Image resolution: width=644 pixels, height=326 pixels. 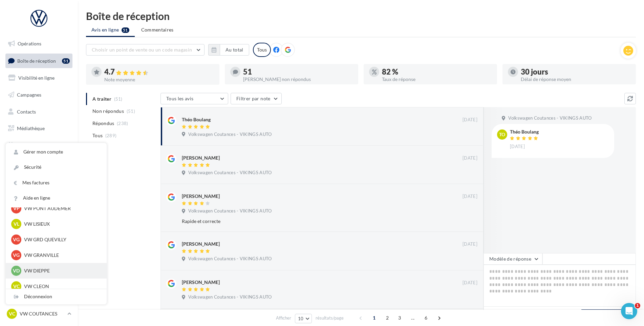 I want to click on span: résultats/page, so click(x=329, y=318).